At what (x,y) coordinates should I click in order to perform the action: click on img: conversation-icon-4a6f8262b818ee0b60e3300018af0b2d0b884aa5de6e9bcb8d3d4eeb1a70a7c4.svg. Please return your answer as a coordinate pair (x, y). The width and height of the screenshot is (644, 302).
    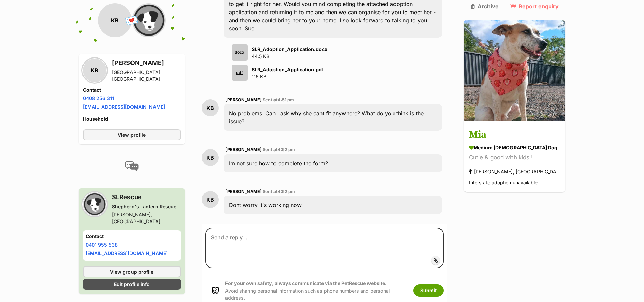
    Looking at the image, I should click on (132, 167).